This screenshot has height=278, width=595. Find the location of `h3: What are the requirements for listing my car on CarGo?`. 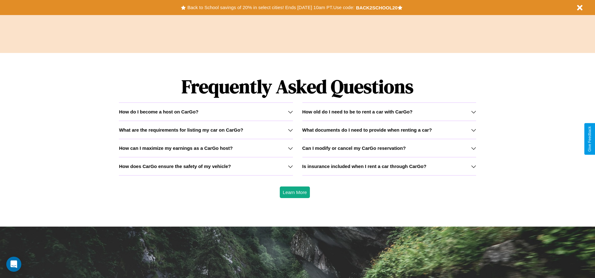

h3: What are the requirements for listing my car on CarGo? is located at coordinates (181, 130).